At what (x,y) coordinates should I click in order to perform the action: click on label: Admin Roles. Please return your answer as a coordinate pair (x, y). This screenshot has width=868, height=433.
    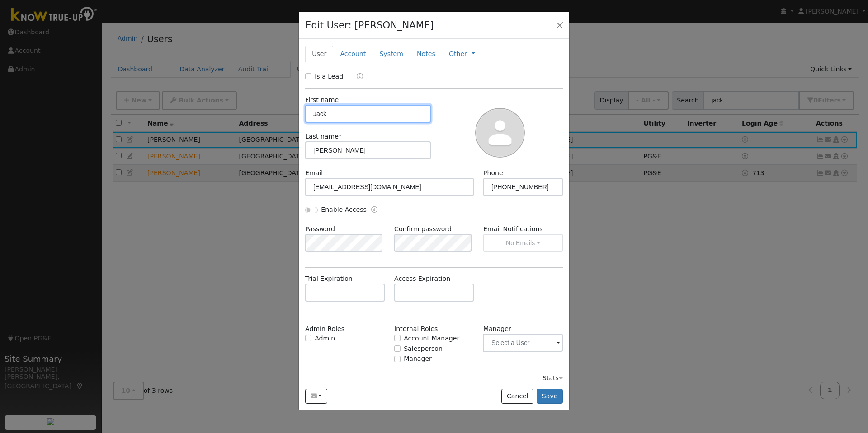
    Looking at the image, I should click on (325, 329).